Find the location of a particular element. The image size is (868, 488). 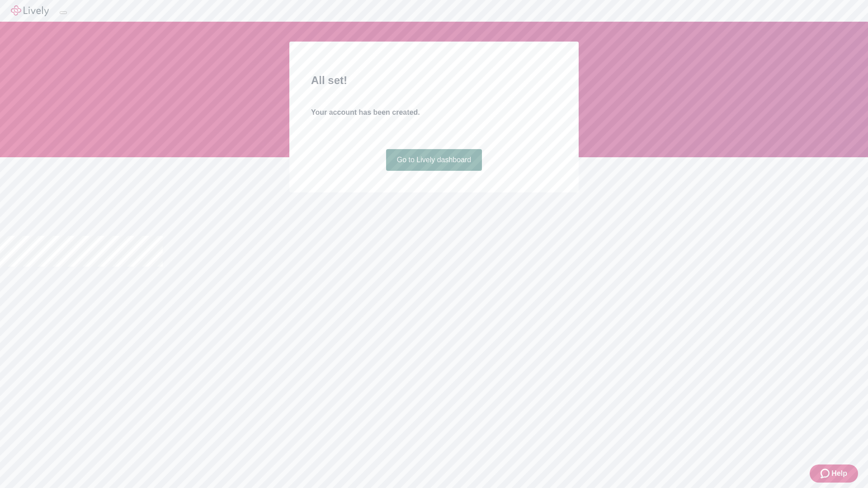

span: Help is located at coordinates (840, 474).